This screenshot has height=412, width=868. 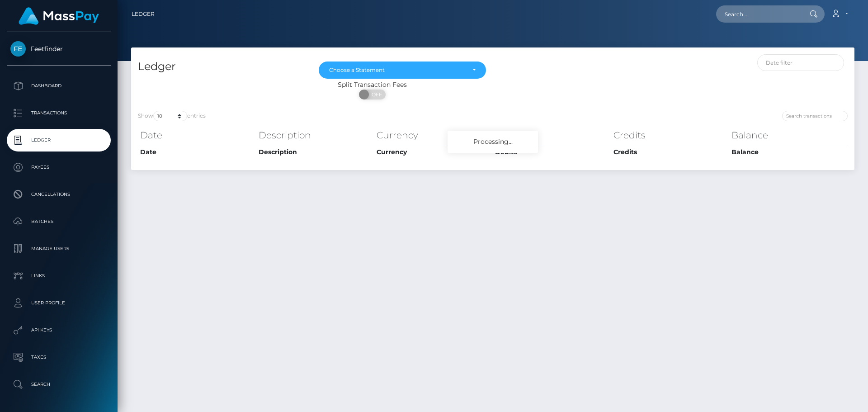 What do you see at coordinates (59, 222) in the screenshot?
I see `a: Batches` at bounding box center [59, 222].